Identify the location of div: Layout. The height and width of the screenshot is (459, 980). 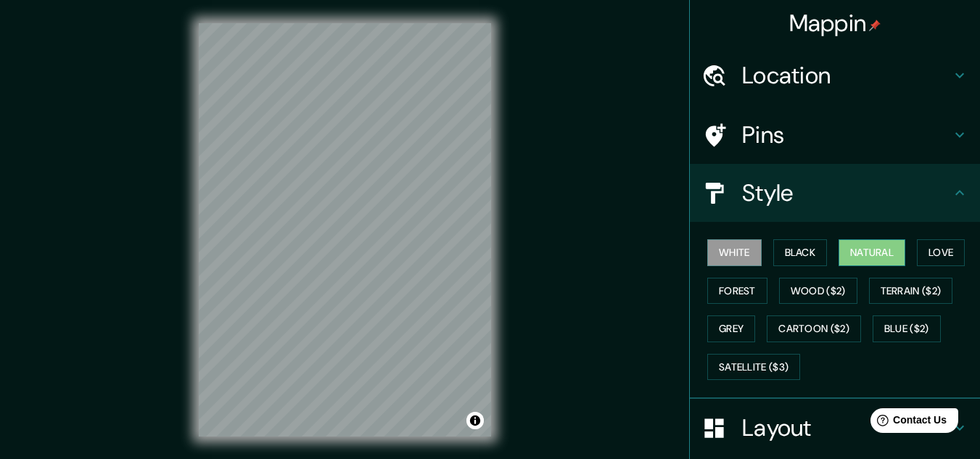
(834, 428).